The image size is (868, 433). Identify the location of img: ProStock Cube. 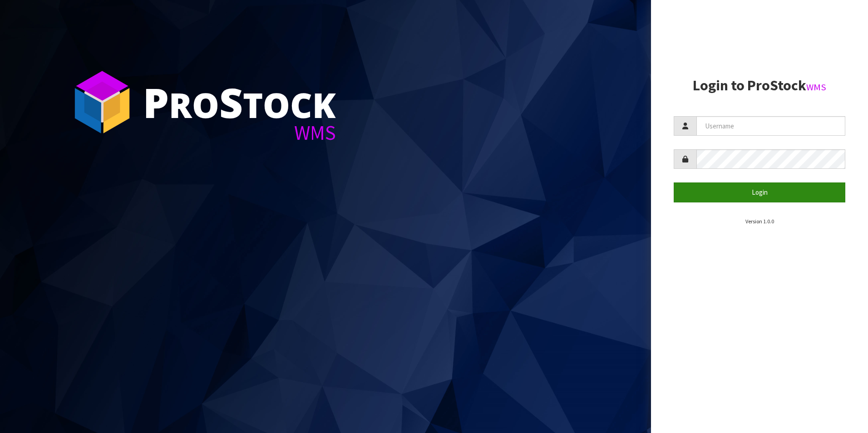
(102, 102).